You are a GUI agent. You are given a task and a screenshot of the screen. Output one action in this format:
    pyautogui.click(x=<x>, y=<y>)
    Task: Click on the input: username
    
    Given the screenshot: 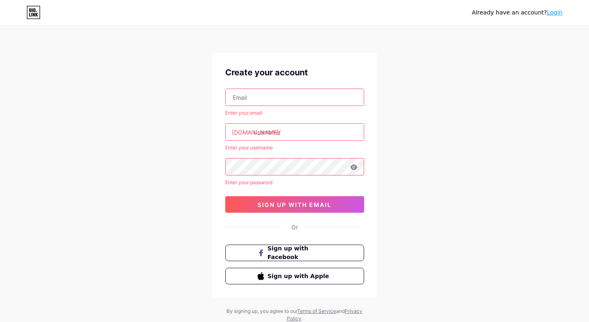 What is the action you would take?
    pyautogui.click(x=295, y=132)
    